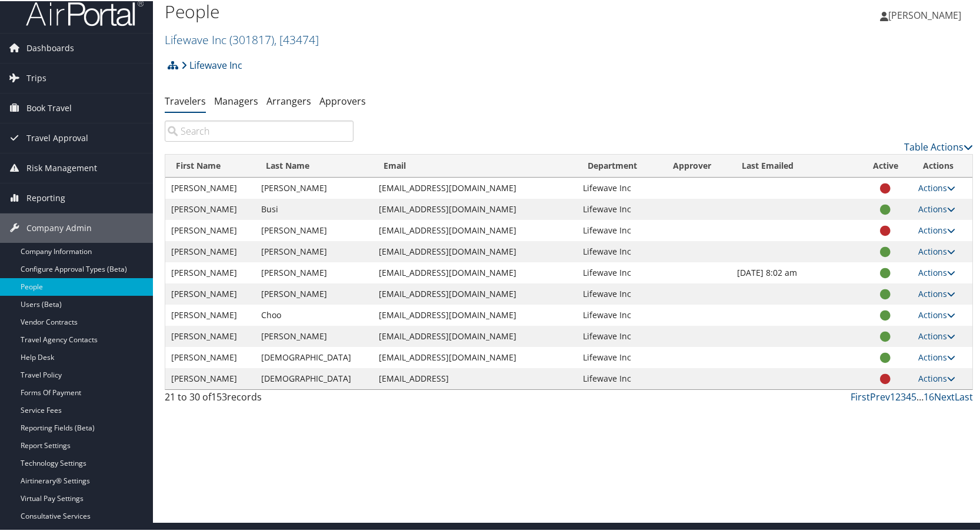 The height and width of the screenshot is (531, 980). What do you see at coordinates (289, 100) in the screenshot?
I see `a: Arrangers` at bounding box center [289, 100].